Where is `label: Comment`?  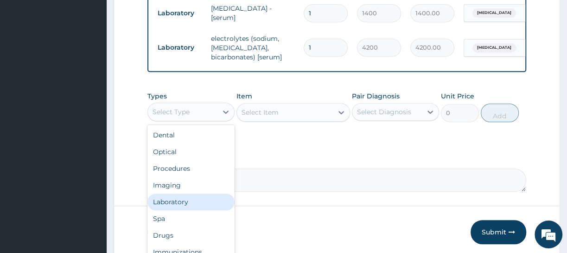
label: Comment is located at coordinates (337, 159).